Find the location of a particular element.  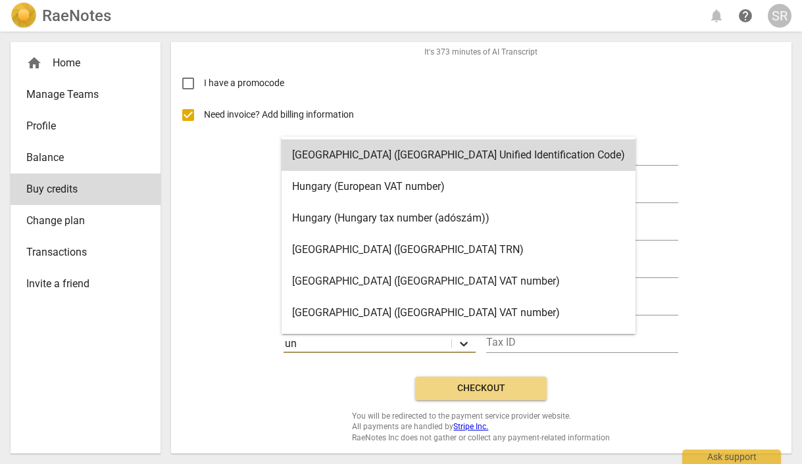

span: Transactions is located at coordinates (80, 253).